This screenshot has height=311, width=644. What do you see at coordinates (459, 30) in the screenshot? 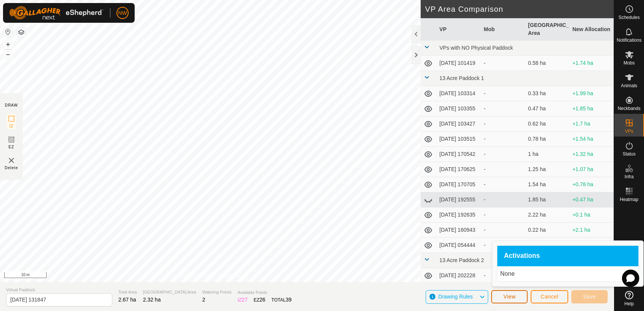
I see `th: VP` at bounding box center [459, 30].